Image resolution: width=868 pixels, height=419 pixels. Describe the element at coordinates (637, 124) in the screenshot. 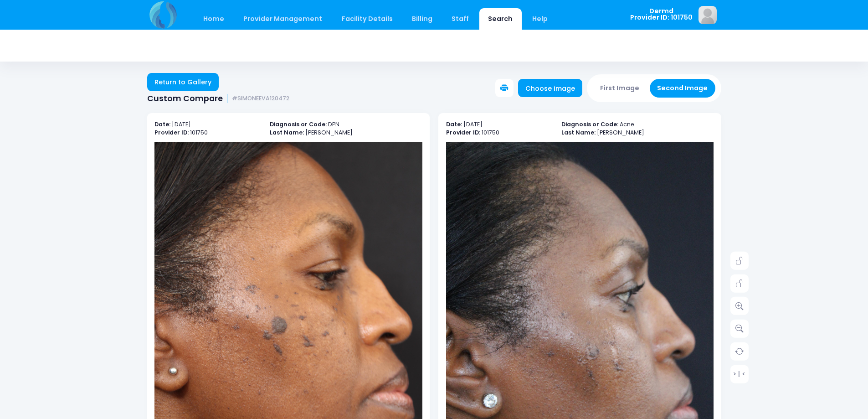

I see `p: Acne` at that location.